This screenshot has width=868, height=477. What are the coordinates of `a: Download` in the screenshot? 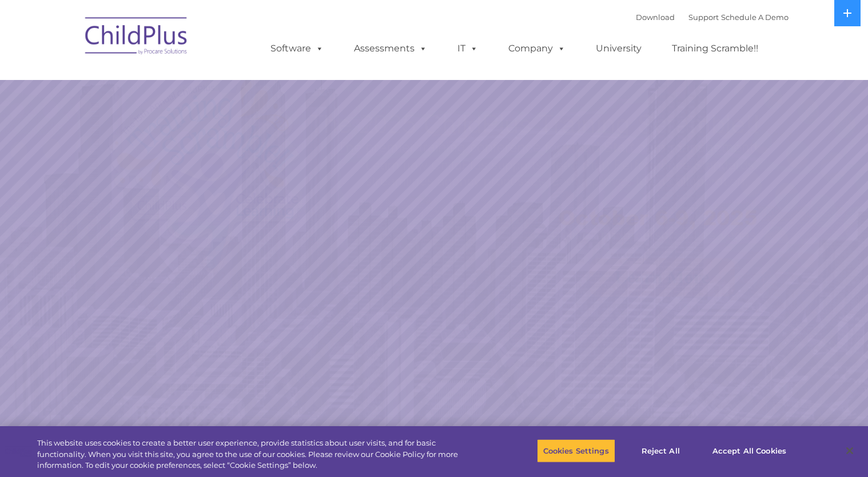 It's located at (655, 17).